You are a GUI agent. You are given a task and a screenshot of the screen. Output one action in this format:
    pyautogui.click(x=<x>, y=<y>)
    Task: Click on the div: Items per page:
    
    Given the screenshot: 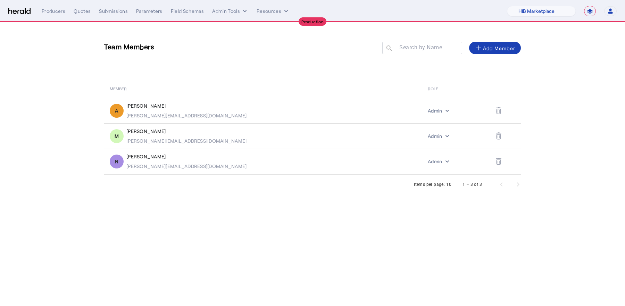 What is the action you would take?
    pyautogui.click(x=429, y=184)
    